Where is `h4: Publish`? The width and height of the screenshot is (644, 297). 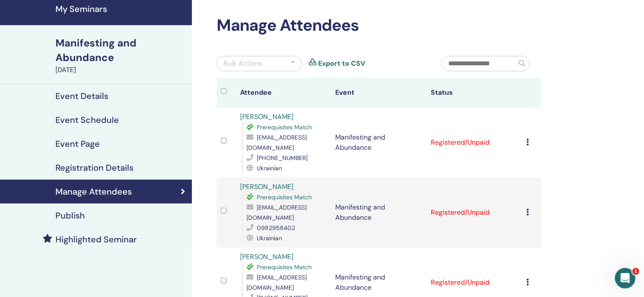
h4: Publish is located at coordinates (70, 216).